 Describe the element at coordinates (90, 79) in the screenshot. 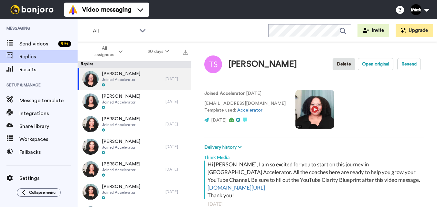

I see `img: a207904d-bebe-481d-8b2a-a53d62c9fca6-thumb.jpg` at that location.